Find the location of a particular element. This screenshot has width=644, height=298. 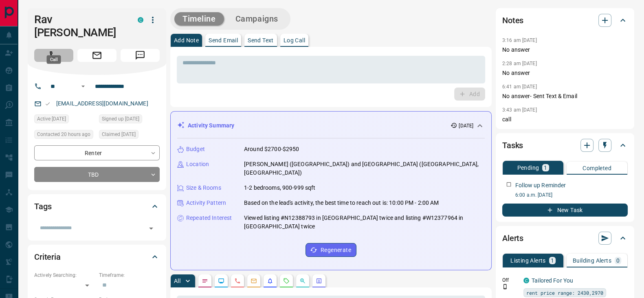

svg: Opportunities is located at coordinates (303, 281).